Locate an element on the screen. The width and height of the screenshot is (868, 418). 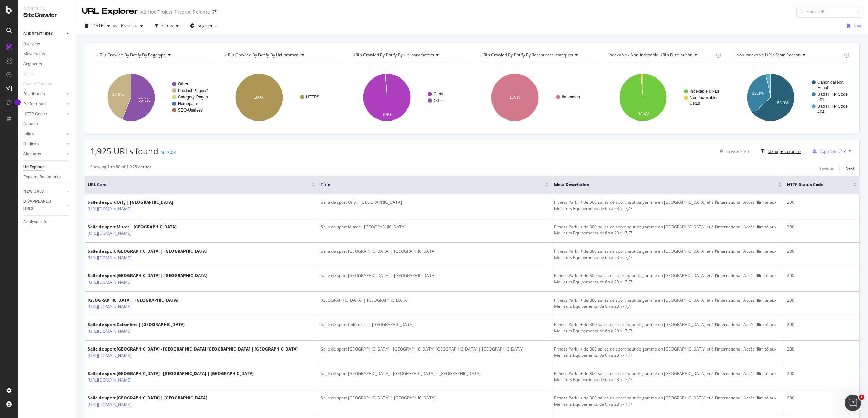
a: Inlinks is located at coordinates (44, 134).